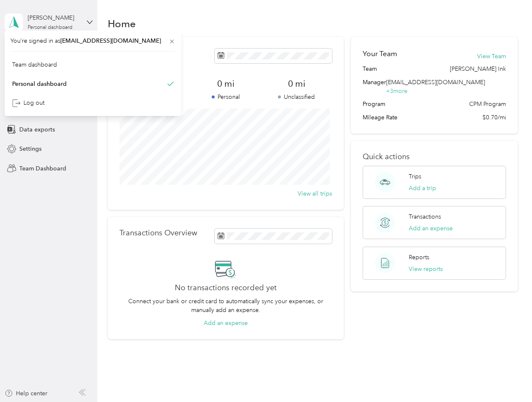 Image resolution: width=532 pixels, height=402 pixels. Describe the element at coordinates (380, 117) in the screenshot. I see `span: Mileage Rate` at that location.